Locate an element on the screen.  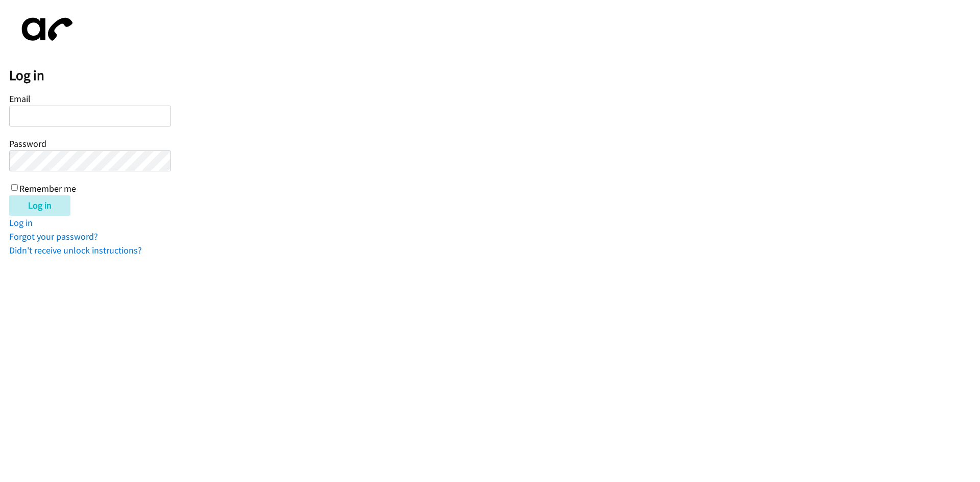
input: Log in is located at coordinates (40, 206).